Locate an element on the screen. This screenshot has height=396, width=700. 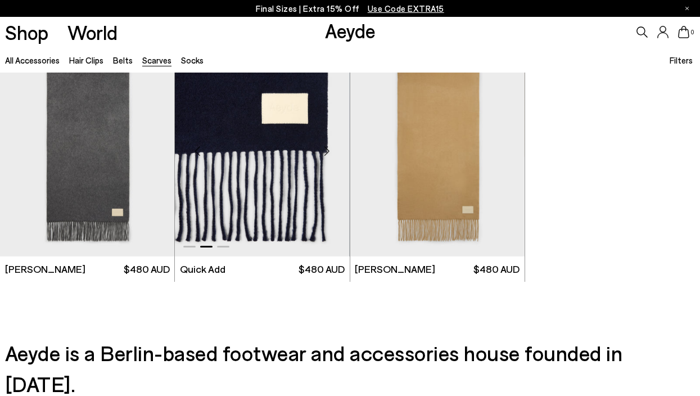
a: 3 / 3 1 / 3 2 / 3 3 / 3 1 / 3 Next slide Previous slide is located at coordinates (437, 147).